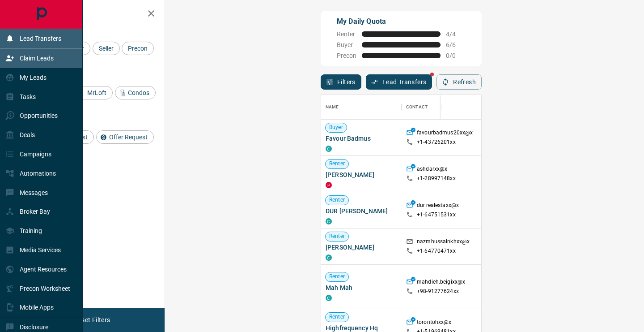 Image resolution: width=644 pixels, height=332 pixels. I want to click on p: +1- 64770471xx, so click(436, 251).